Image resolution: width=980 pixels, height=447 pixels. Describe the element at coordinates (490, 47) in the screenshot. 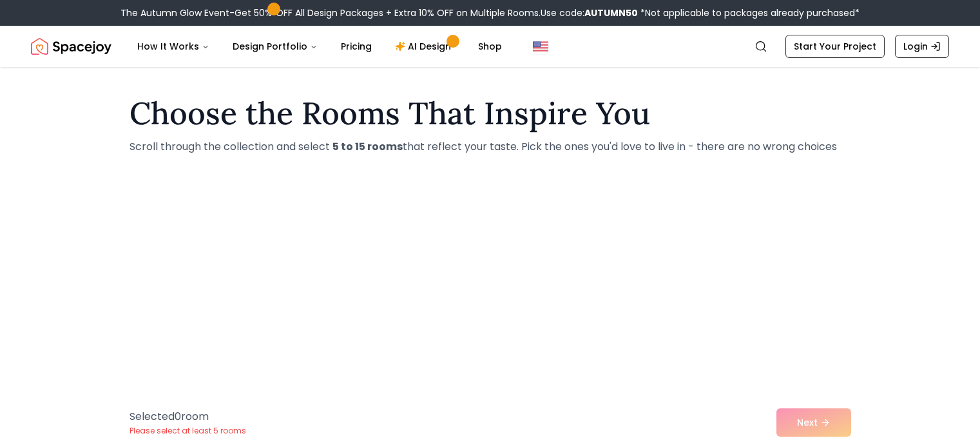

I see `nav: Global` at that location.